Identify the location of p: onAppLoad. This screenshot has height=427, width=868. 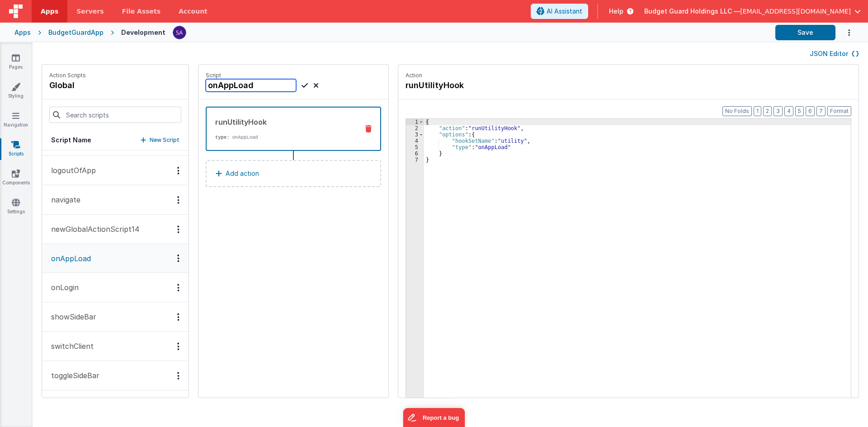
(68, 259).